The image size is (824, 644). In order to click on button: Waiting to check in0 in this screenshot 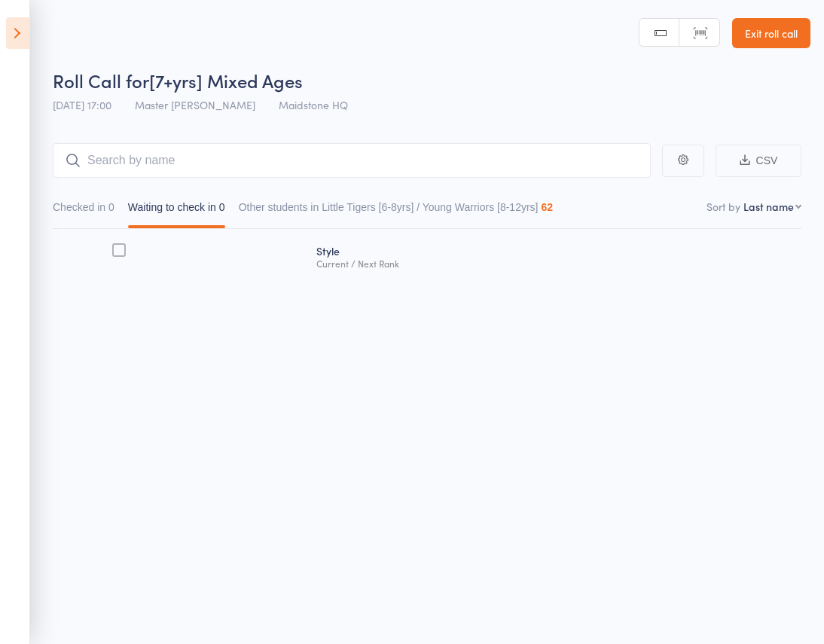, I will do `click(177, 211)`.